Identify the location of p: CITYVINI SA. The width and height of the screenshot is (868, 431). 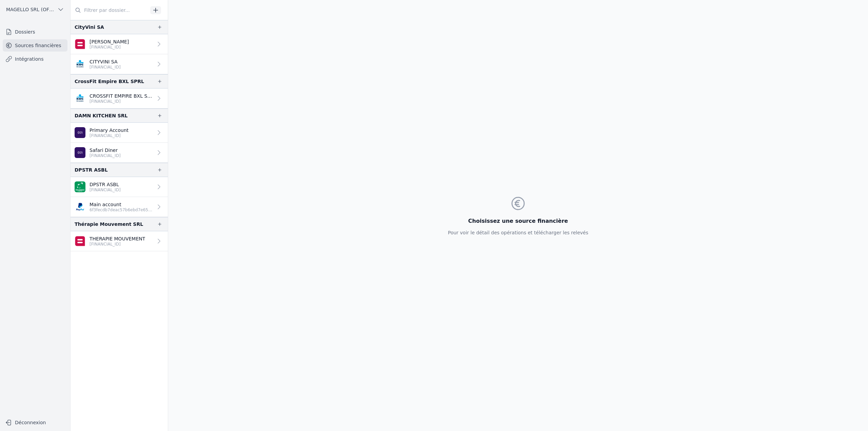
(105, 62).